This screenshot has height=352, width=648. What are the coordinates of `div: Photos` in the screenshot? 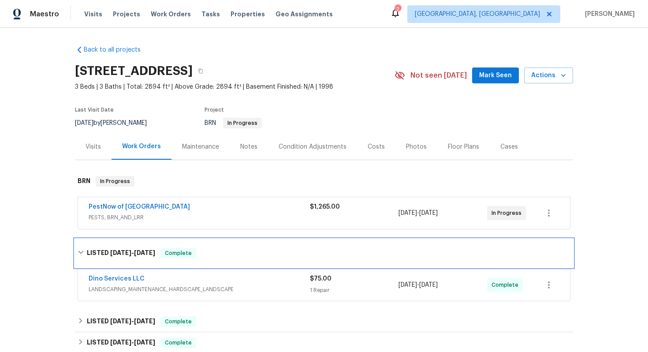 It's located at (416, 147).